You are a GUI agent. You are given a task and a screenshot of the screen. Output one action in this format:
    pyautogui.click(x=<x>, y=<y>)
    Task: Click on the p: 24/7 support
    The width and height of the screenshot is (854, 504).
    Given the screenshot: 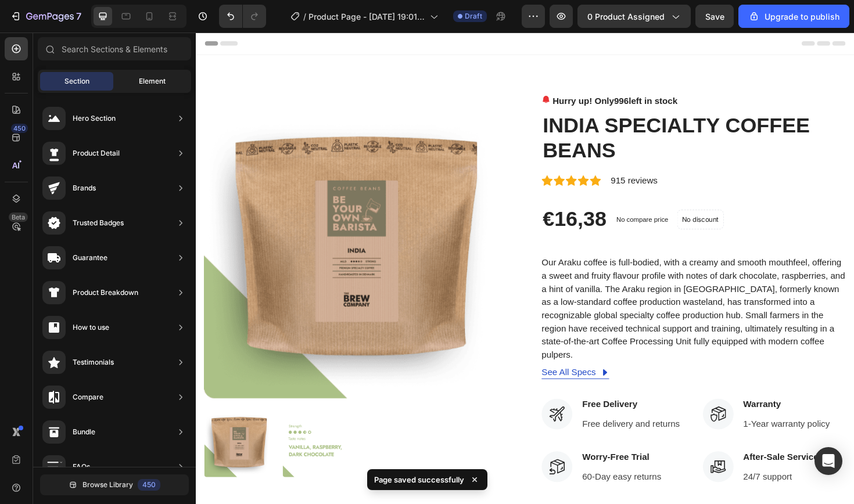 What is the action you would take?
    pyautogui.click(x=620, y=471)
    